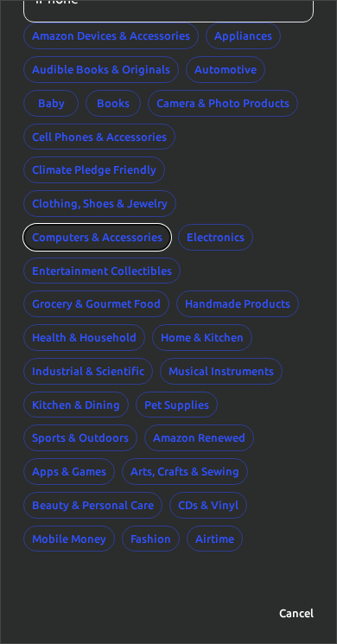  Describe the element at coordinates (176, 404) in the screenshot. I see `button: Pet Supplies` at that location.